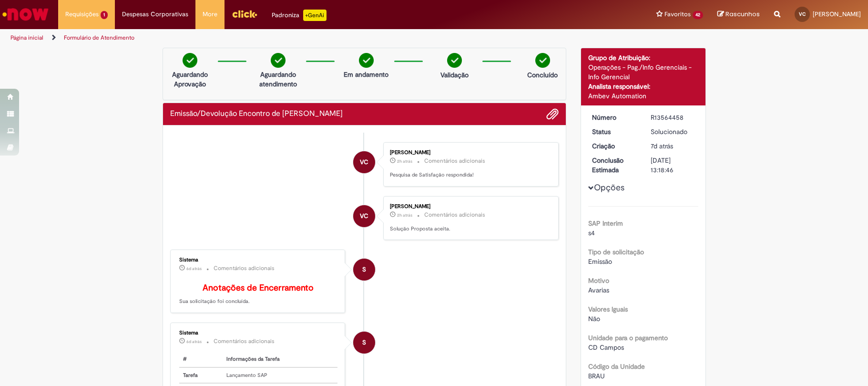 Image resolution: width=868 pixels, height=386 pixels. I want to click on div: Solucionado, so click(673, 132).